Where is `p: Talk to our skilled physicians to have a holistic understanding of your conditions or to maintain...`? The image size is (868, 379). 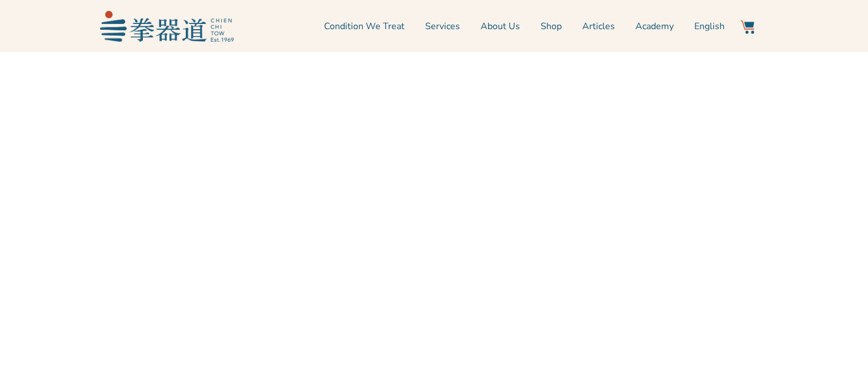
p: Talk to our skilled physicians to have a holistic understanding of your conditions or to maintain... is located at coordinates (237, 222).